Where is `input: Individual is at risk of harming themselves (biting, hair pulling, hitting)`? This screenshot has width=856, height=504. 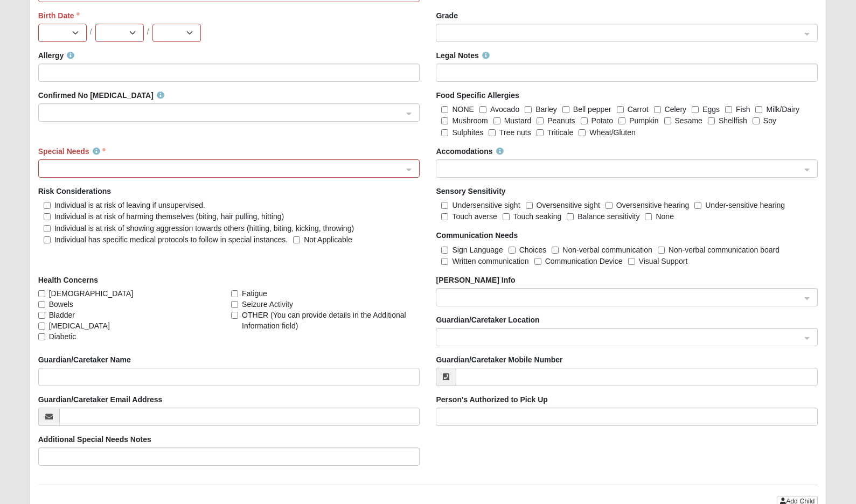
input: Individual is at risk of harming themselves (biting, hair pulling, hitting) is located at coordinates (47, 217).